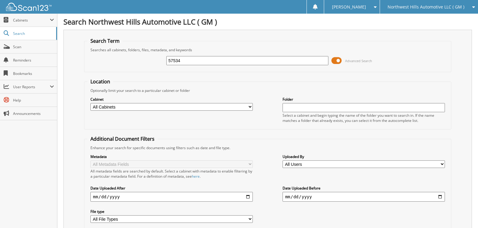 This screenshot has width=478, height=228. I want to click on label: Uploaded By, so click(364, 157).